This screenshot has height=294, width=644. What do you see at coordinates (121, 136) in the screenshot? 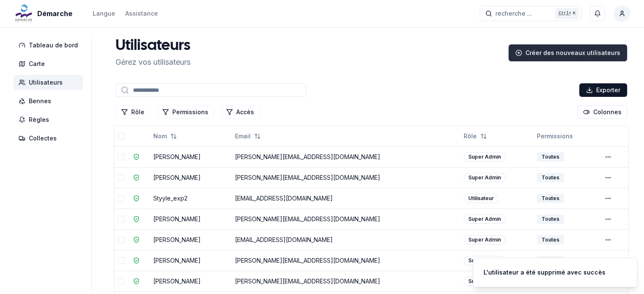
I see `button: Tout sélectionner` at bounding box center [121, 136].